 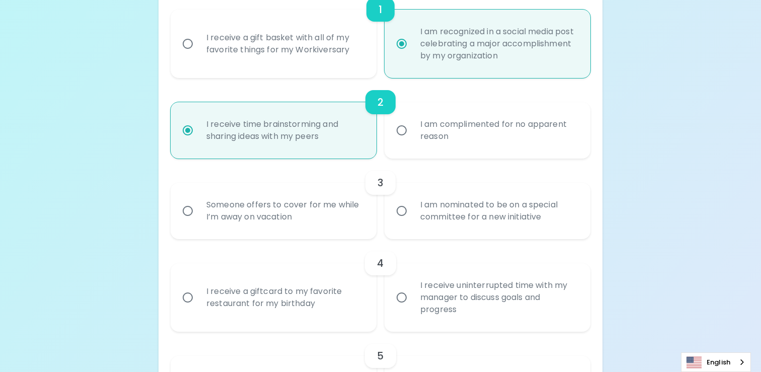 What do you see at coordinates (498, 44) in the screenshot?
I see `div: I am recognized in a social media post celebrating a major accomplishment by my organization` at bounding box center [498, 44].